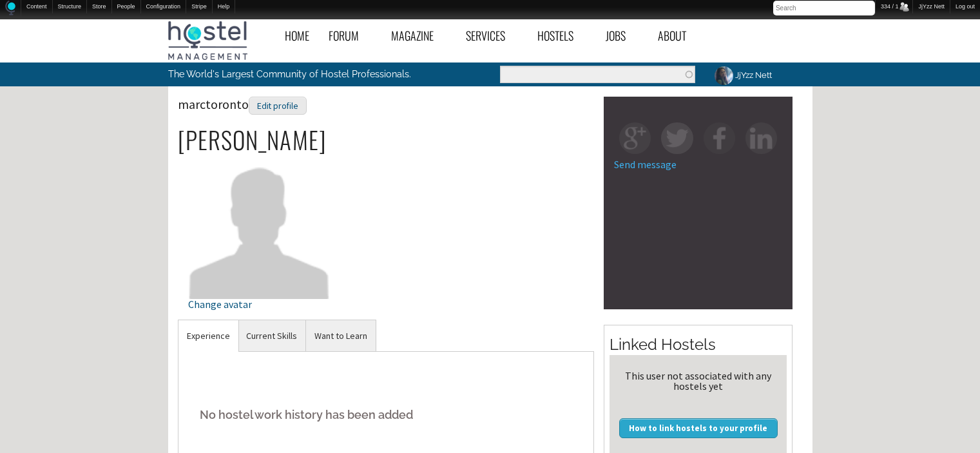 This screenshot has height=453, width=980. Describe the element at coordinates (10, 8) in the screenshot. I see `img: Home` at that location.